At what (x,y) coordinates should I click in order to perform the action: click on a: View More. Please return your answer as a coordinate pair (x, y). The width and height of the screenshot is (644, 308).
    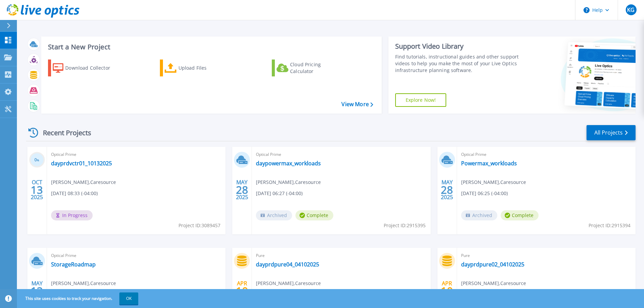
    Looking at the image, I should click on (357, 104).